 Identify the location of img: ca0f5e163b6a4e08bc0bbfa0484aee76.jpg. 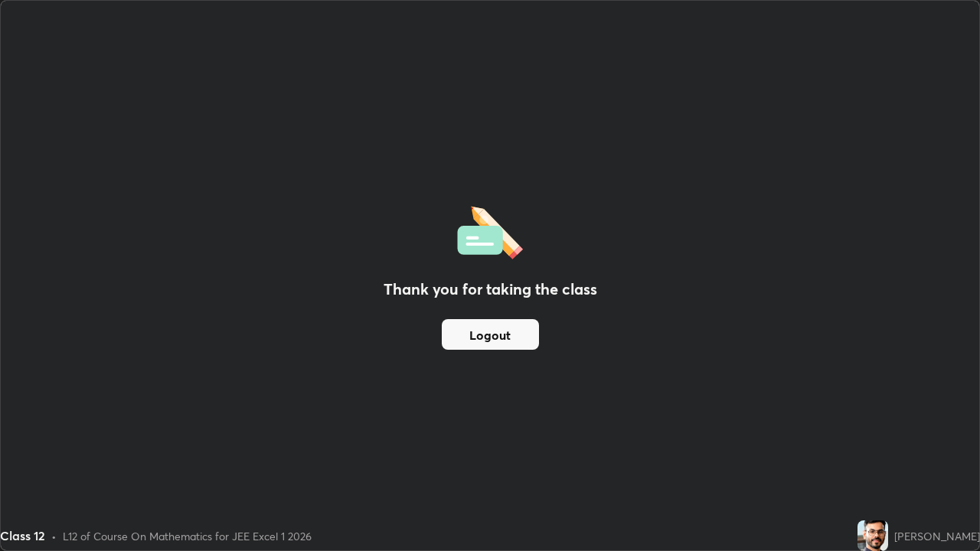
(873, 536).